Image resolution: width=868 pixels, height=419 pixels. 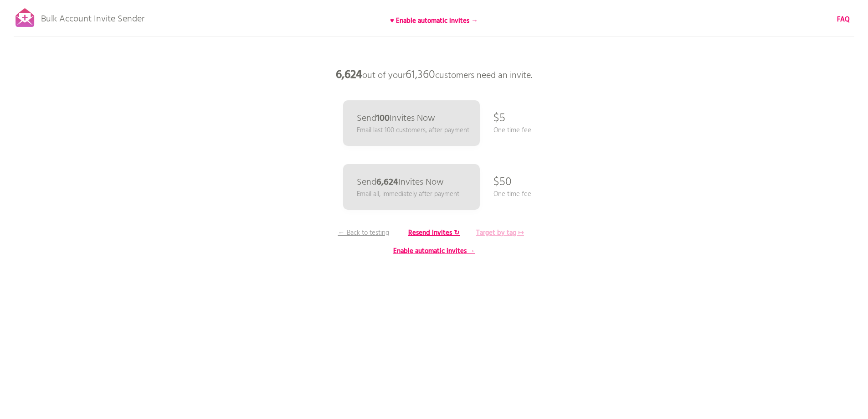 I want to click on p: Email all, immediately after payment, so click(x=408, y=194).